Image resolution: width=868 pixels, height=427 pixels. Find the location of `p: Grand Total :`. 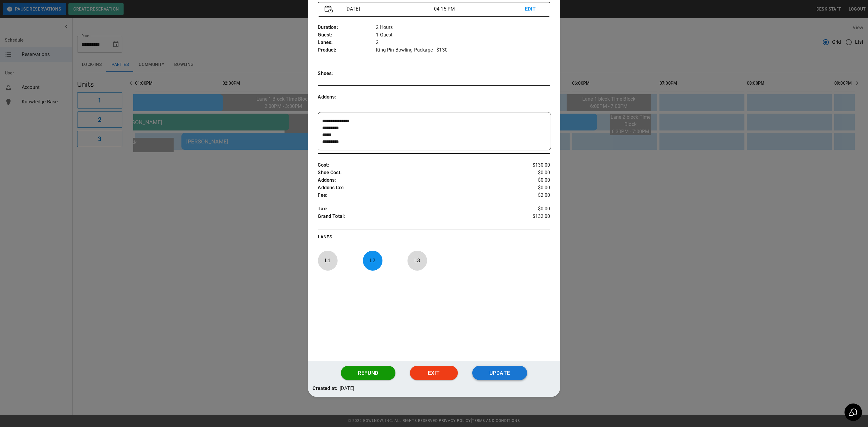

p: Grand Total : is located at coordinates (414, 217).